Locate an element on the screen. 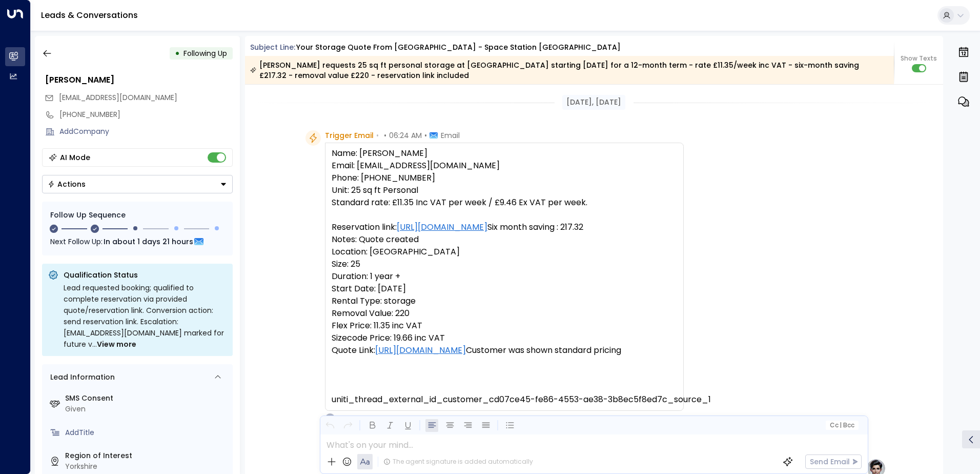 The width and height of the screenshot is (980, 474). button: Actions is located at coordinates (138, 184).